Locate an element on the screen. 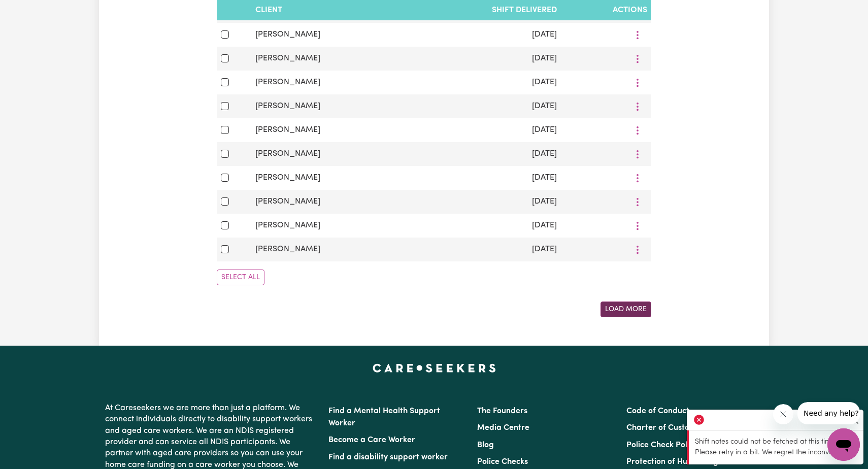 This screenshot has width=868, height=469. a: Find a disability support worker is located at coordinates (388, 457).